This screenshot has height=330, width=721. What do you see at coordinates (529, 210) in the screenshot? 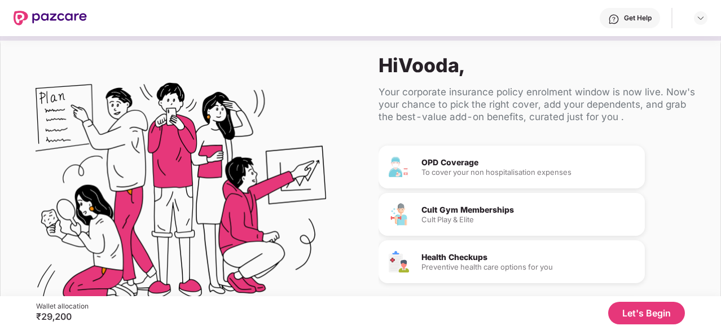
I see `div: Cult Gym Memberships` at bounding box center [529, 210].